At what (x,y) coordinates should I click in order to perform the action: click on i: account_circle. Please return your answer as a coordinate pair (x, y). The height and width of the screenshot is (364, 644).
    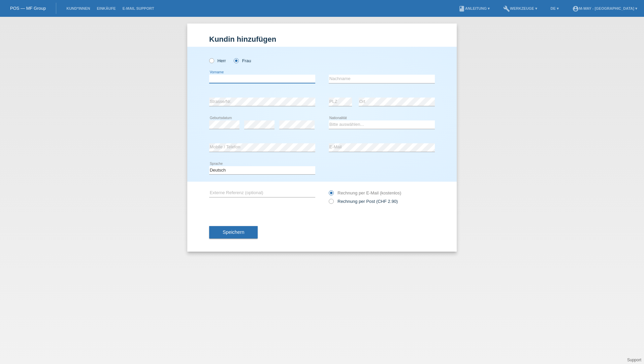
    Looking at the image, I should click on (575, 8).